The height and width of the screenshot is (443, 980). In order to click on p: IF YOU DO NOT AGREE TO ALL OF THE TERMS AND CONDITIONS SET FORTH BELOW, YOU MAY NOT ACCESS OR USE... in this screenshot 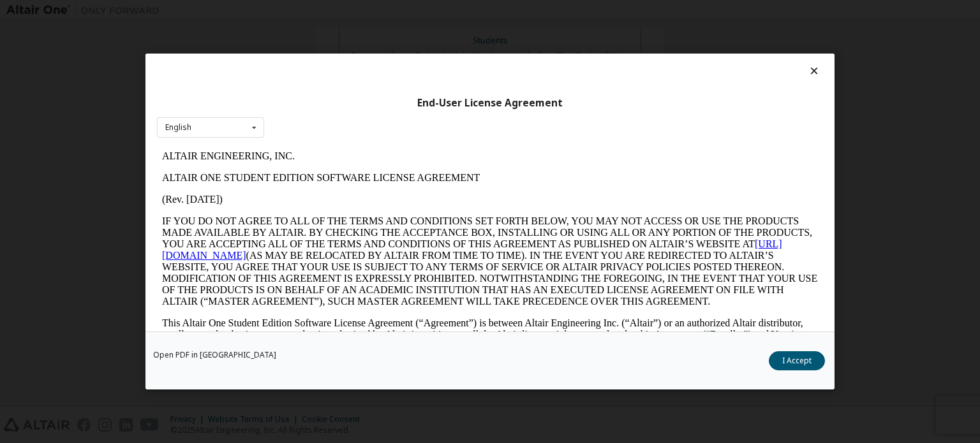, I will do `click(333, 116)`.